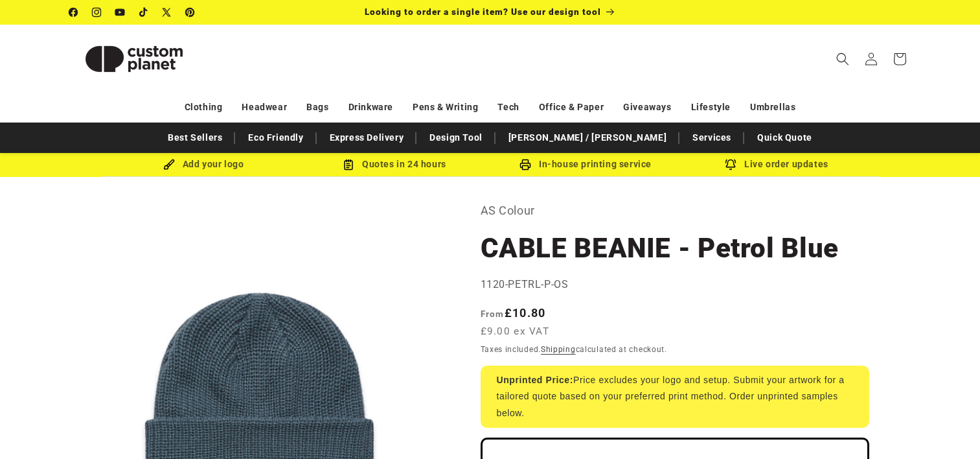  Describe the element at coordinates (370, 107) in the screenshot. I see `a: Drinkware` at that location.